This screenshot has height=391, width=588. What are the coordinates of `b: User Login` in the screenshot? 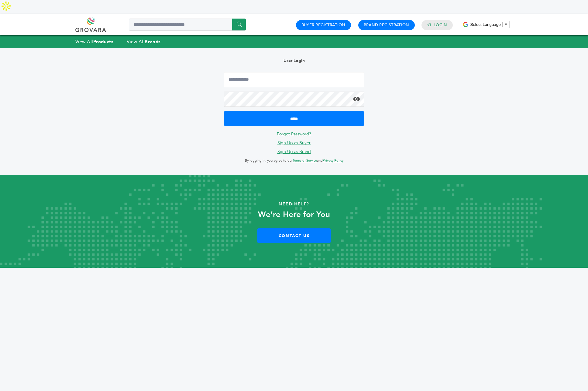 It's located at (294, 60).